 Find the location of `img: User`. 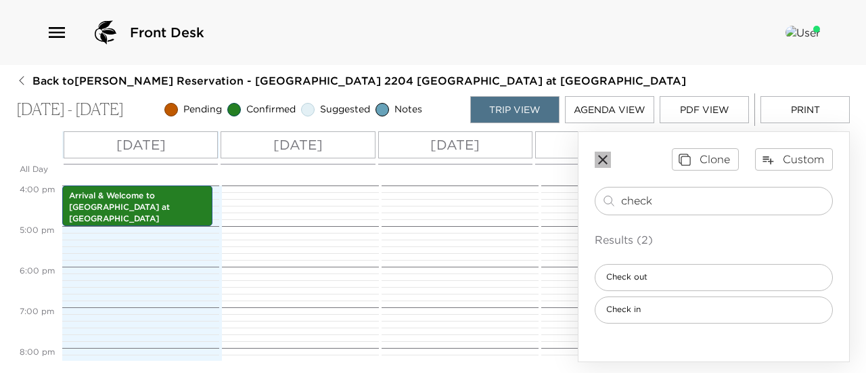

img: User is located at coordinates (803, 32).